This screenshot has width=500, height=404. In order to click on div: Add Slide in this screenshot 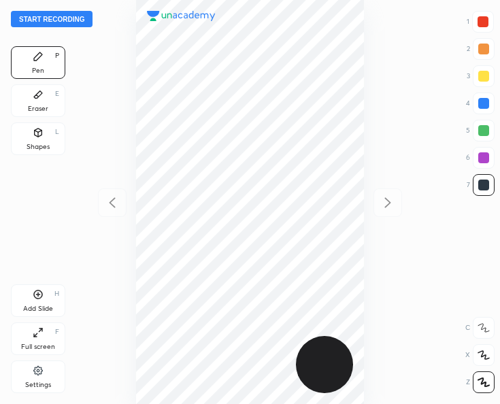, I will do `click(38, 309)`.